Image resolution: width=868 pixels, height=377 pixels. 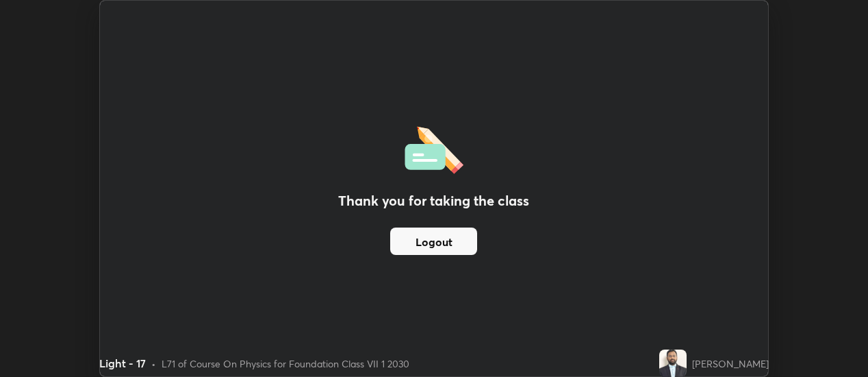 What do you see at coordinates (434, 148) in the screenshot?
I see `img: offlineFeedback.1438e8b3.svg` at bounding box center [434, 148].